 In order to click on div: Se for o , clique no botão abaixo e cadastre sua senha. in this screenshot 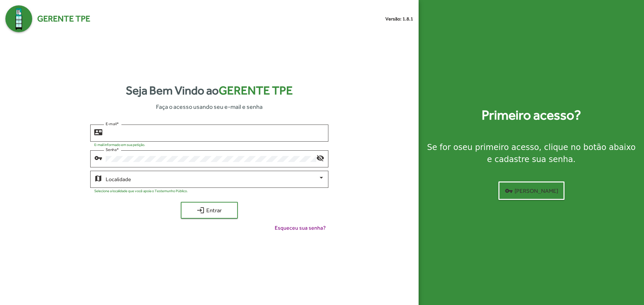, I will do `click(531, 153)`.